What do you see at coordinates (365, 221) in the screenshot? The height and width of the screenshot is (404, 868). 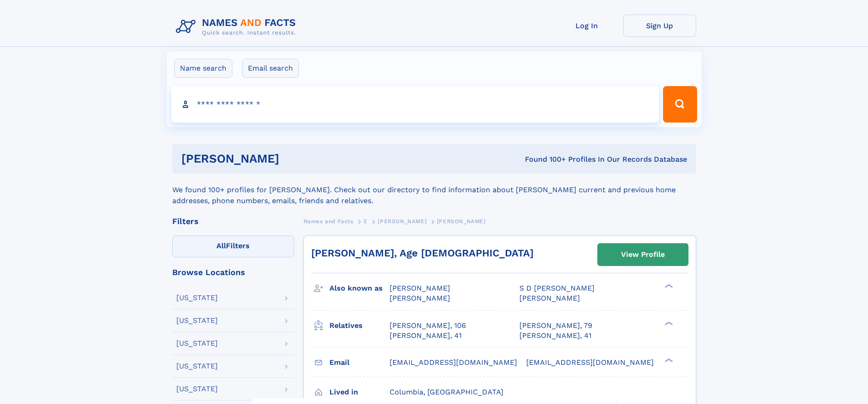 I see `span: E` at bounding box center [365, 221].